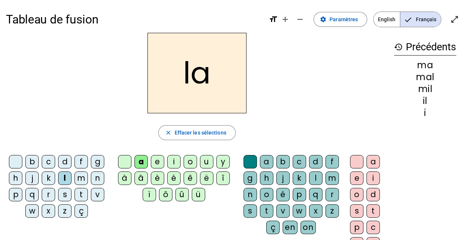 The width and height of the screenshot is (468, 240). I want to click on div: ü, so click(199, 195).